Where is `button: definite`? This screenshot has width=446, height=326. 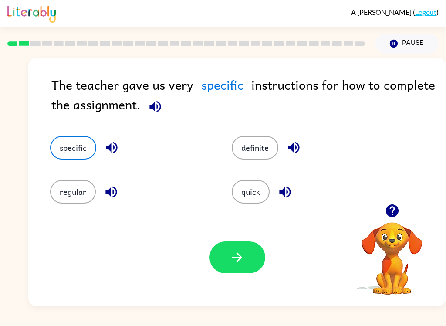
button: definite is located at coordinates (255, 148).